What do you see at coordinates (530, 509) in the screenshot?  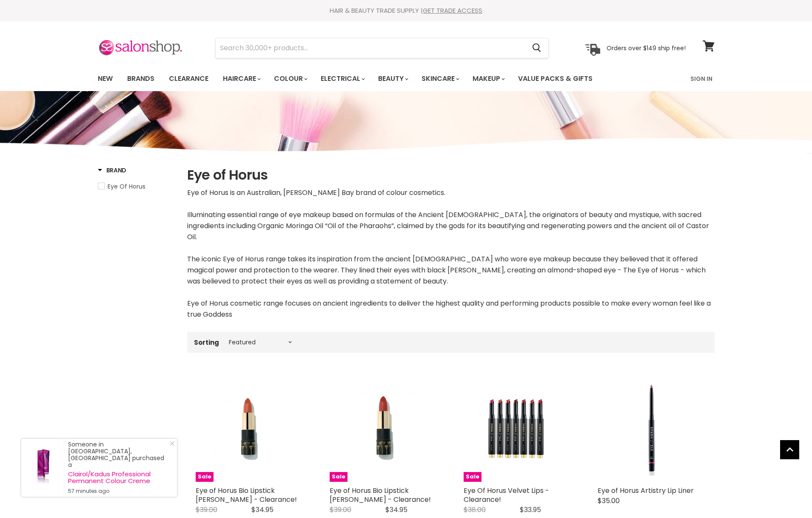 I see `span: $33.95` at bounding box center [530, 509].